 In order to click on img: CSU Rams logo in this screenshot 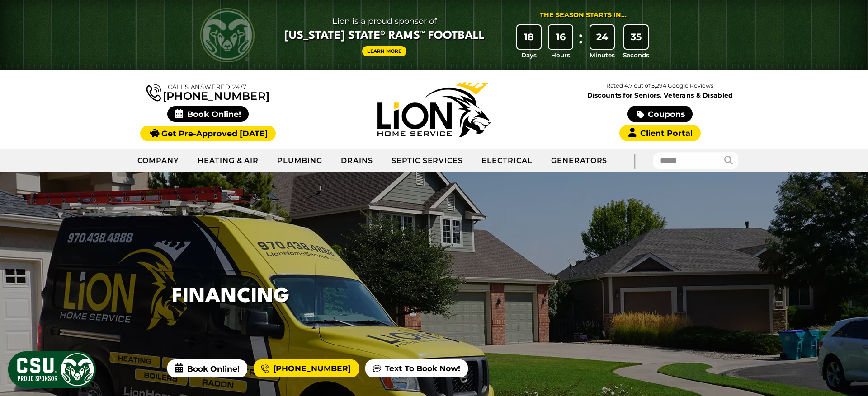, I will do `click(227, 35)`.